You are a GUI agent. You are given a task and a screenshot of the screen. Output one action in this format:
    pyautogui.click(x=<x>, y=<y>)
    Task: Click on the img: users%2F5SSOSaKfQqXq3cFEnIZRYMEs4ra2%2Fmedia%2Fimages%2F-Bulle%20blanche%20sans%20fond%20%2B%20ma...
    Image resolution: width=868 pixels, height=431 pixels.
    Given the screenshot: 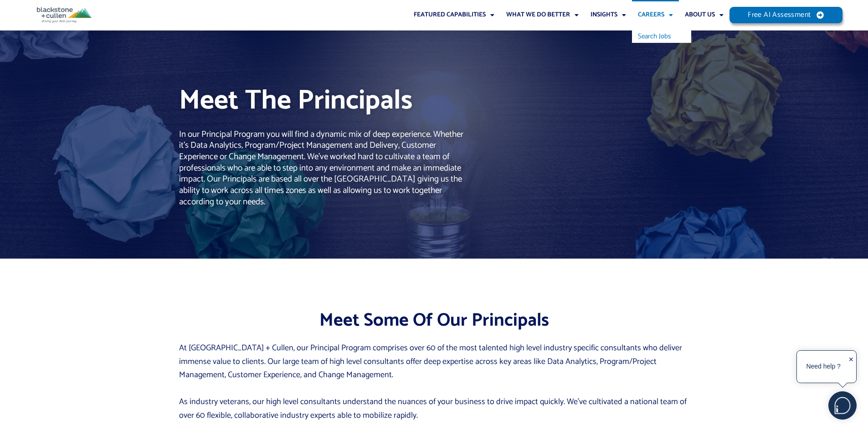 What is the action you would take?
    pyautogui.click(x=842, y=405)
    